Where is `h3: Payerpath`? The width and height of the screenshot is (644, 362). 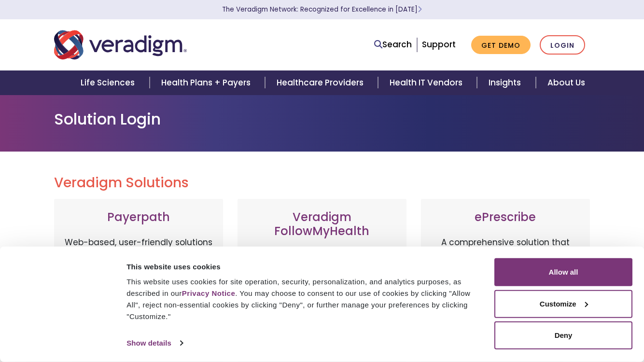
h3: Payerpath is located at coordinates (139, 218).